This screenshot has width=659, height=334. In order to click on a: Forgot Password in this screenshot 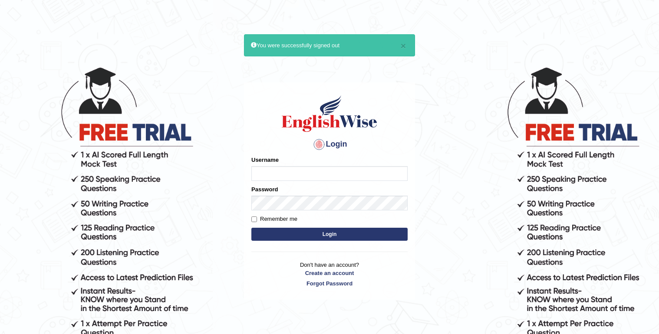, I will do `click(329, 283)`.